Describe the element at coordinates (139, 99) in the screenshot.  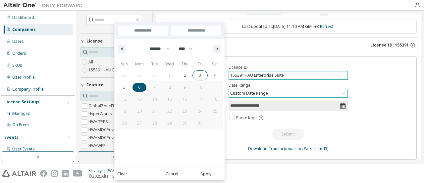
I see `button: 13` at that location.